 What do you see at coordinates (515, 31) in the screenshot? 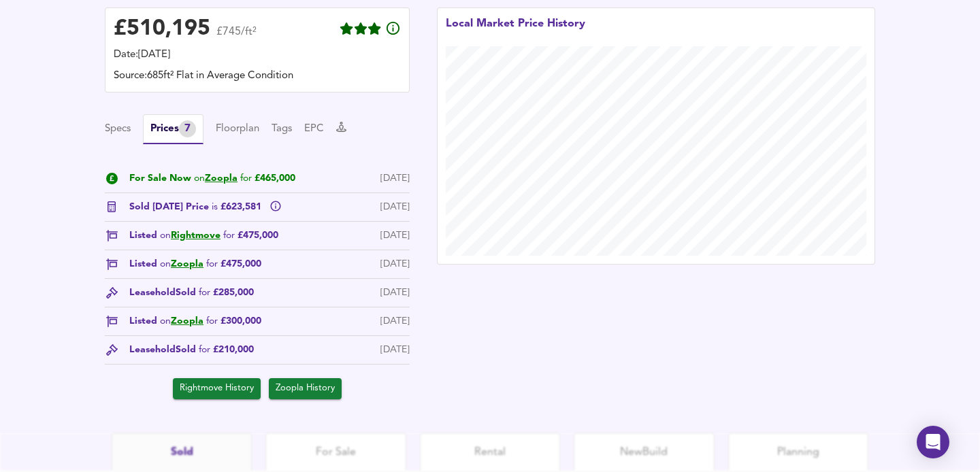
I see `div: Local Market Price History` at bounding box center [515, 31].